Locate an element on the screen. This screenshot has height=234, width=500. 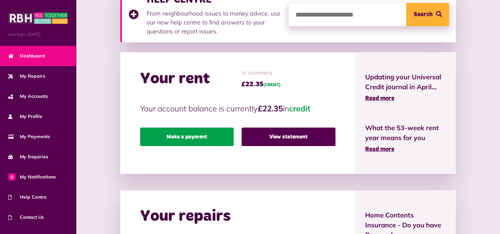
span: What the 53-week rent year means for you is located at coordinates (406, 133).